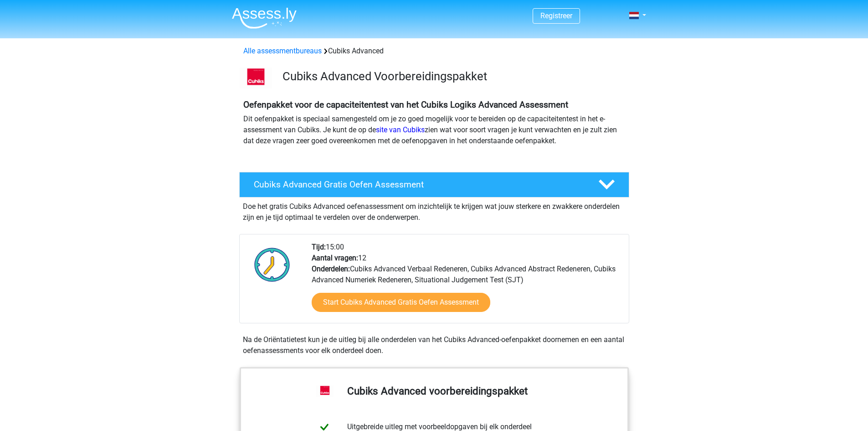  What do you see at coordinates (452, 76) in the screenshot?
I see `h3: Cubiks Advanced Voorbereidingspakket` at bounding box center [452, 76].